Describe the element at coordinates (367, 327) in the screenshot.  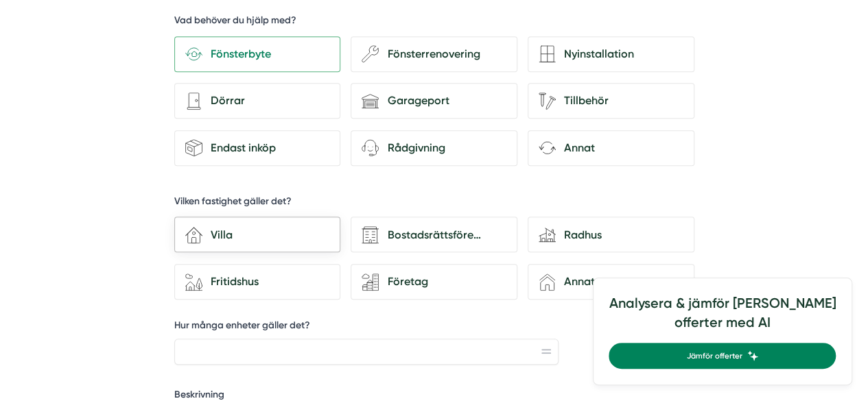
I see `label: Hur många enheter gäller det?` at that location.